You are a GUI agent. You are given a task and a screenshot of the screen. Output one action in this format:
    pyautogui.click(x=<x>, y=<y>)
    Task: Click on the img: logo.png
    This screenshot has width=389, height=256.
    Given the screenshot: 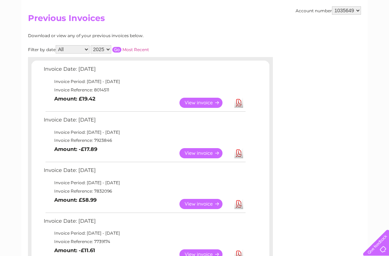 What is the action you would take?
    pyautogui.click(x=32, y=29)
    